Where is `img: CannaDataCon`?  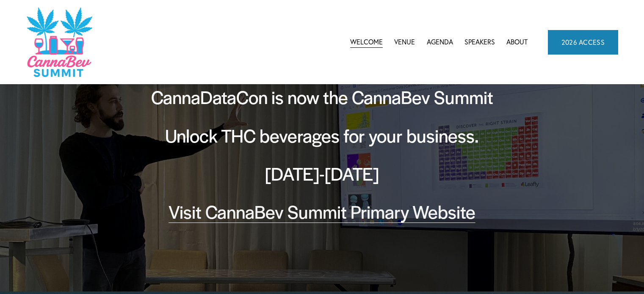
img: CannaDataCon is located at coordinates (59, 42).